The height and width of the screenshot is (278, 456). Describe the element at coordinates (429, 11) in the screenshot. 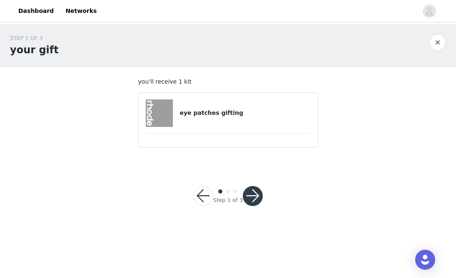

I see `div: avatar` at that location.